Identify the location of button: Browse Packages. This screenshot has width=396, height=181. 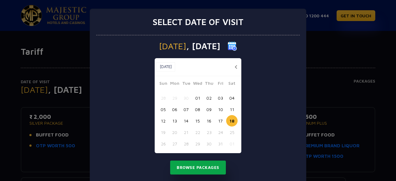
(198, 168).